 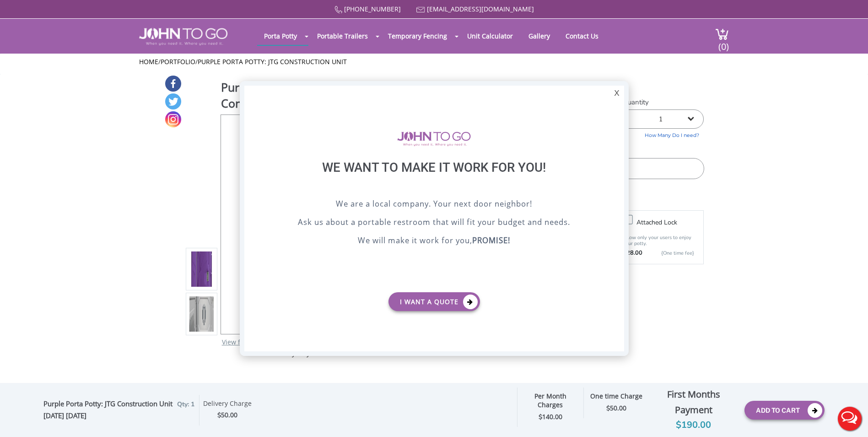 What do you see at coordinates (434, 223) in the screenshot?
I see `p: Ask us about a portable restroom that will fit your budget and needs.` at bounding box center [434, 223].